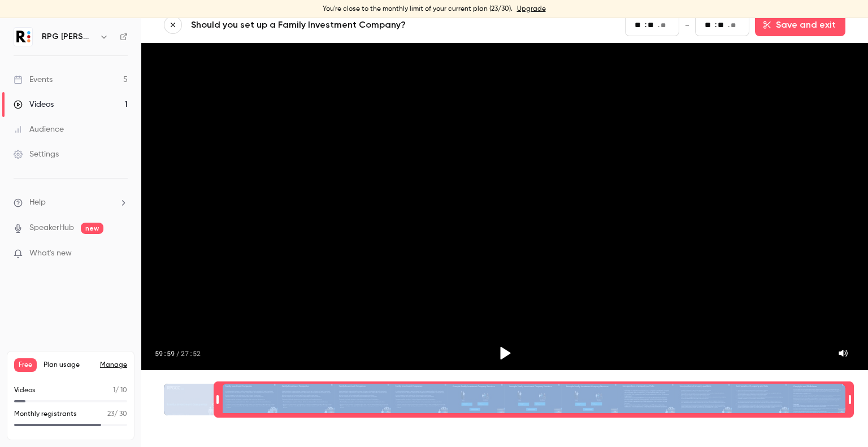 This screenshot has width=868, height=447. What do you see at coordinates (505, 353) in the screenshot?
I see `button: Play` at bounding box center [505, 353].